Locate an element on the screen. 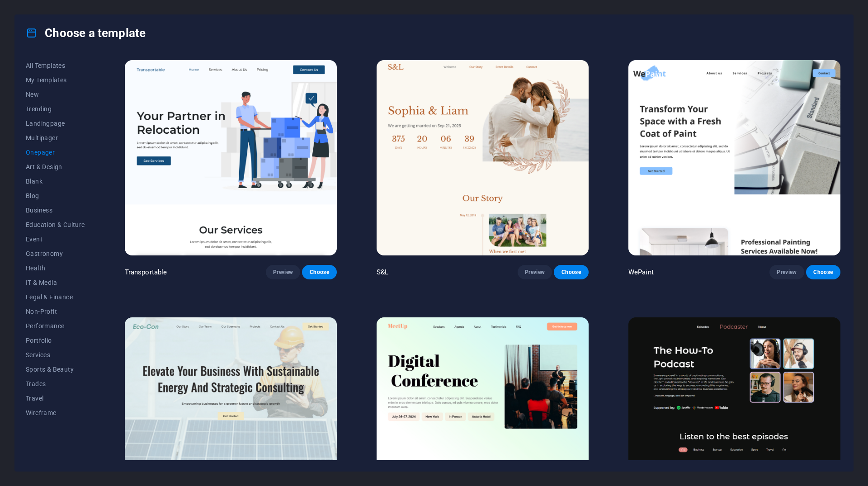 Image resolution: width=868 pixels, height=486 pixels. span: Blank is located at coordinates (55, 181).